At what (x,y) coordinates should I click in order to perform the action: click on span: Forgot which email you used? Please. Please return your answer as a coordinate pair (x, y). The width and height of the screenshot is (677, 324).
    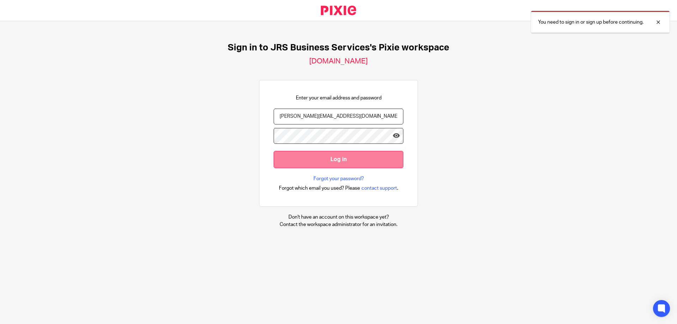
    Looking at the image, I should click on (320, 188).